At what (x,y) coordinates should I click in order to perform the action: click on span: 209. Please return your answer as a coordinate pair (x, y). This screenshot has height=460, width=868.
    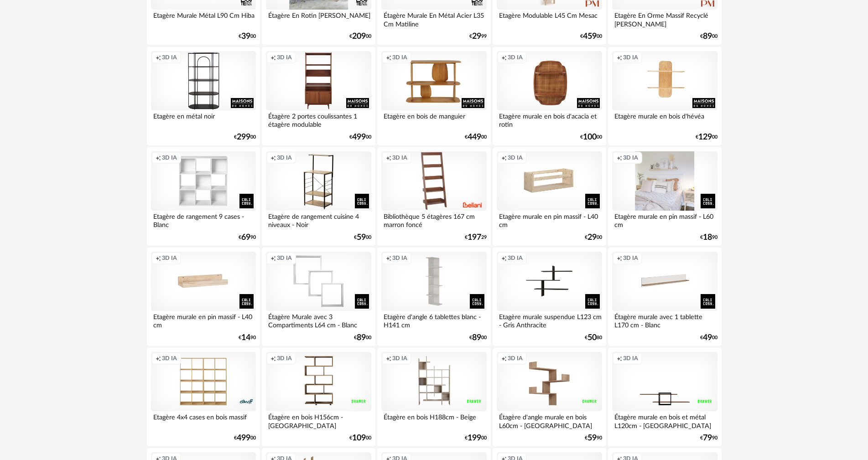
    Looking at the image, I should click on (359, 37).